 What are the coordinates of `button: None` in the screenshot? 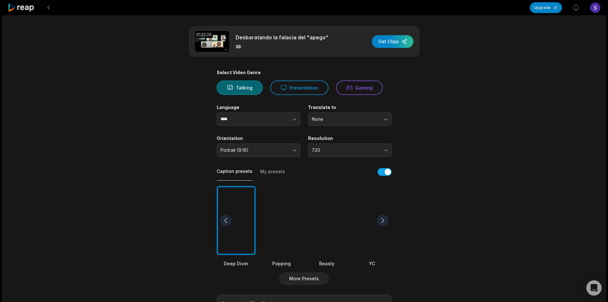 It's located at (350, 119).